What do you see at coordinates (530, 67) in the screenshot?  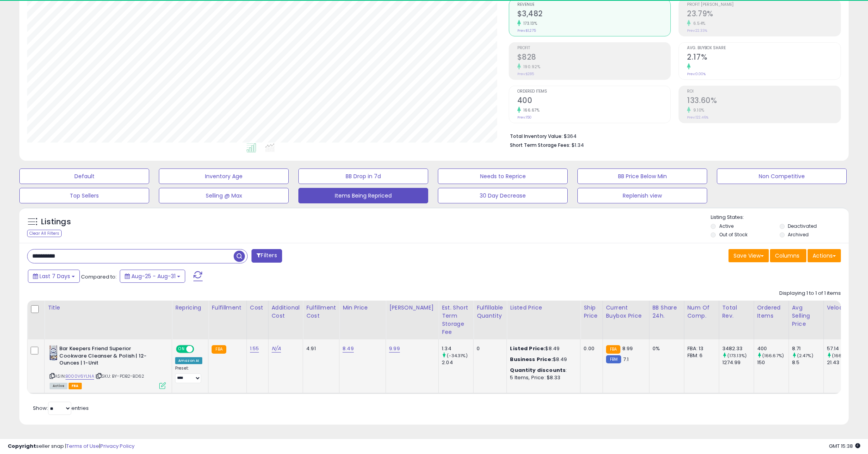 I see `small: 190.92%` at bounding box center [530, 67].